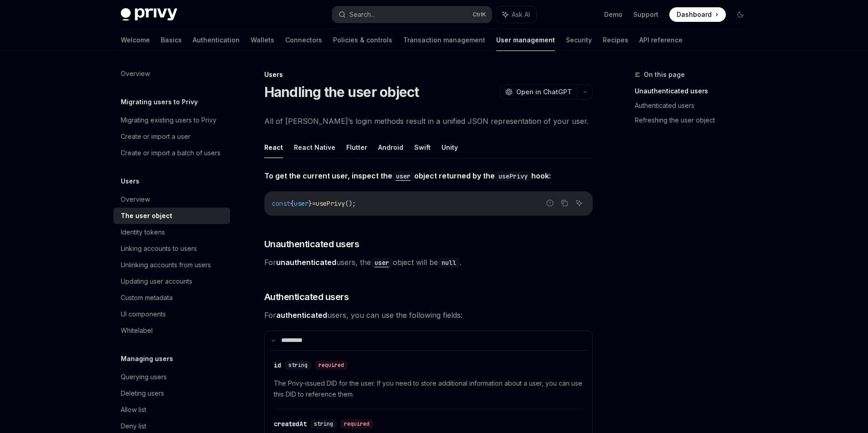 The image size is (868, 433). Describe the element at coordinates (521, 15) in the screenshot. I see `span: Ask AI` at that location.